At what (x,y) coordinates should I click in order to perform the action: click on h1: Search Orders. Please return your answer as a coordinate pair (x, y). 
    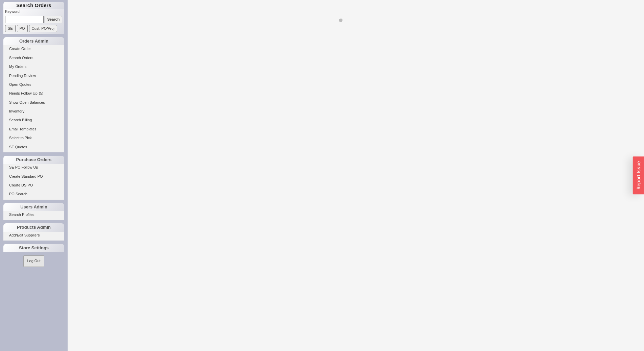
    Looking at the image, I should click on (34, 5).